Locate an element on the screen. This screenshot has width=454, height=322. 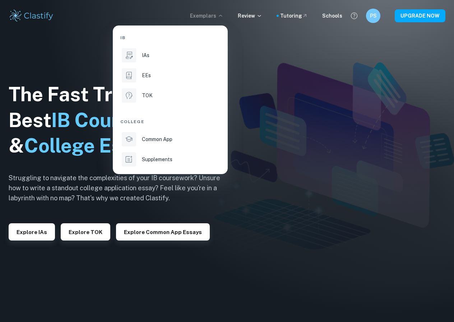
p: EEs is located at coordinates (146, 75).